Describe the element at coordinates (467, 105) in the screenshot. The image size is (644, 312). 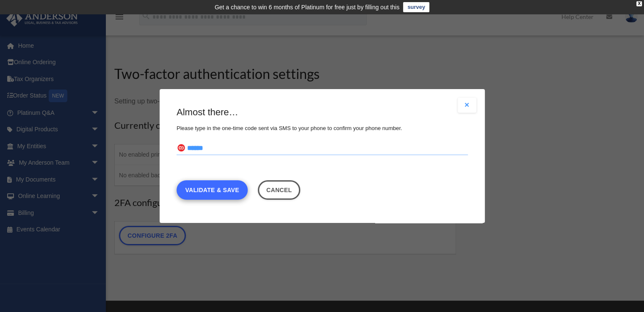
I see `button: Close modal` at that location.